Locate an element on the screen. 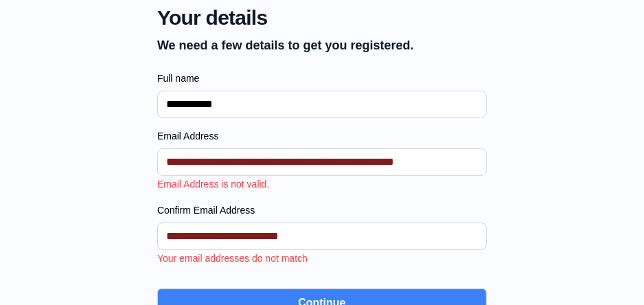 Image resolution: width=644 pixels, height=305 pixels. p: We need a few details to get you registered. is located at coordinates (285, 45).